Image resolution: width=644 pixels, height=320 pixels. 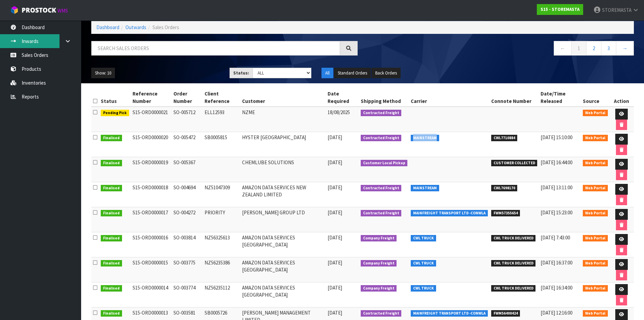 What do you see at coordinates (449, 98) in the screenshot?
I see `th: Carrier` at bounding box center [449, 98].